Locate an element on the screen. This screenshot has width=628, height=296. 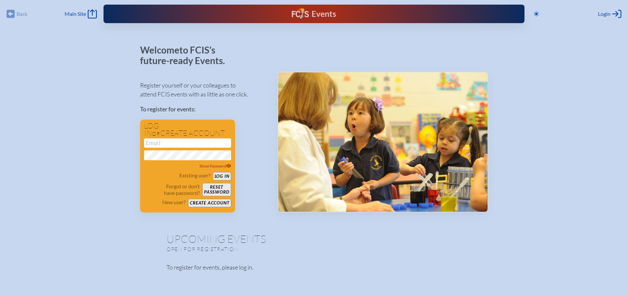
p: To register for events: is located at coordinates (204, 109).